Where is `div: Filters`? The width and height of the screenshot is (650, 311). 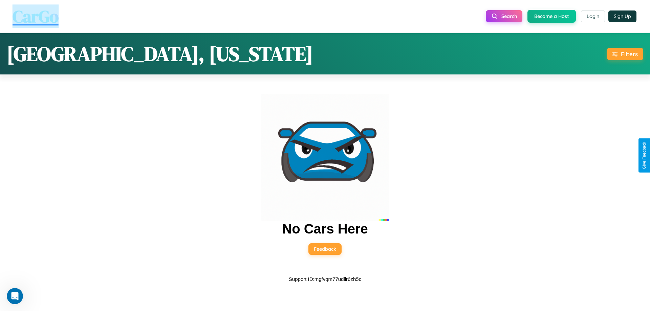
div: Filters is located at coordinates (629, 54).